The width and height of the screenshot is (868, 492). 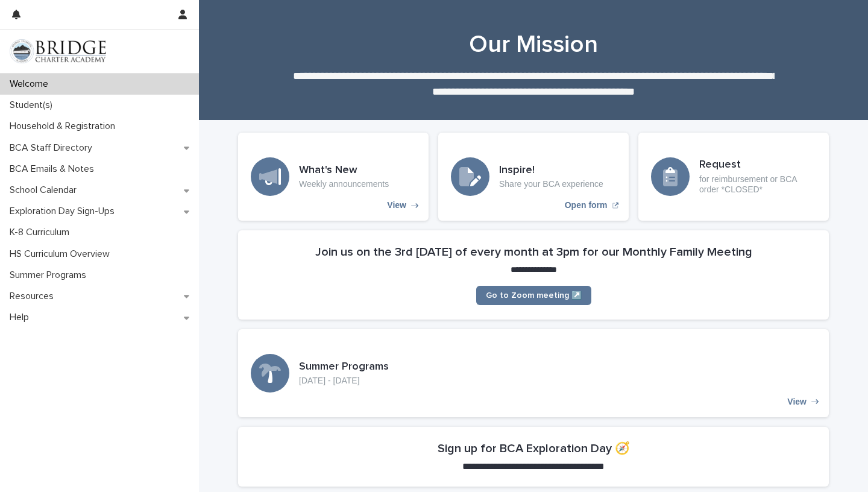 What do you see at coordinates (758, 184) in the screenshot?
I see `p: for reimbursement or BCA order *CLOSED*` at bounding box center [758, 184].